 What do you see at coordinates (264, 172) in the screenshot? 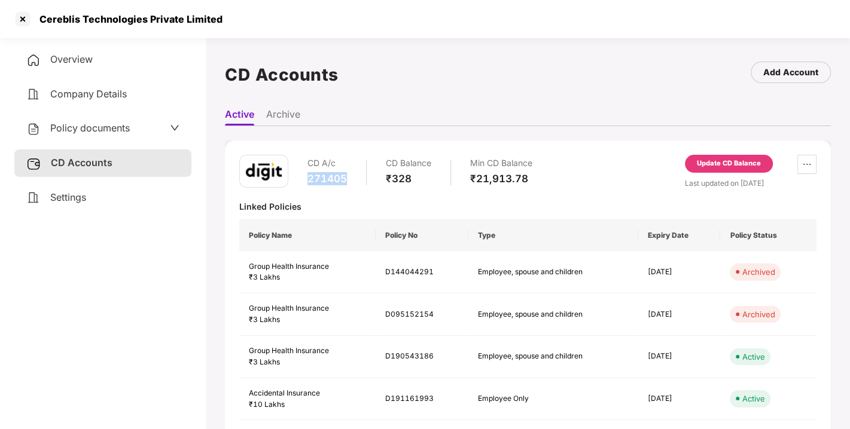
I see `img: godigit.png` at bounding box center [264, 172].